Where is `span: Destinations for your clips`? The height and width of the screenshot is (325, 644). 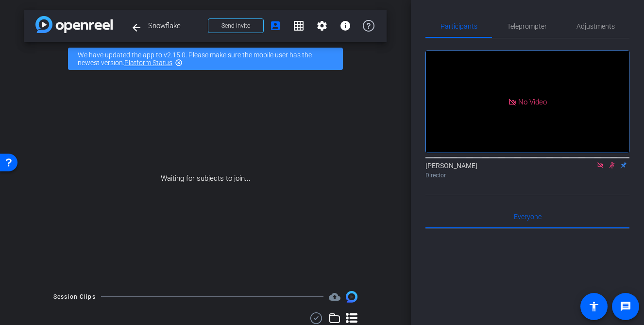 span: Destinations for your clips is located at coordinates (335, 297).